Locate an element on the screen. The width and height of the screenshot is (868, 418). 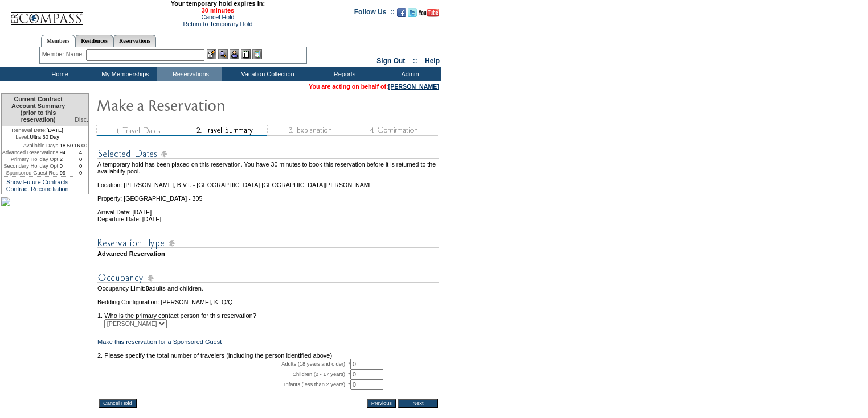
td: 2. Please specify the total number of travelers (including the person identified above) is located at coordinates (269, 356).